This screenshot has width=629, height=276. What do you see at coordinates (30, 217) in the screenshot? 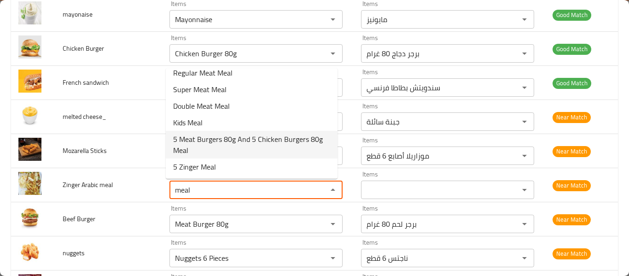
I see `img: Beef Burger` at bounding box center [30, 217].